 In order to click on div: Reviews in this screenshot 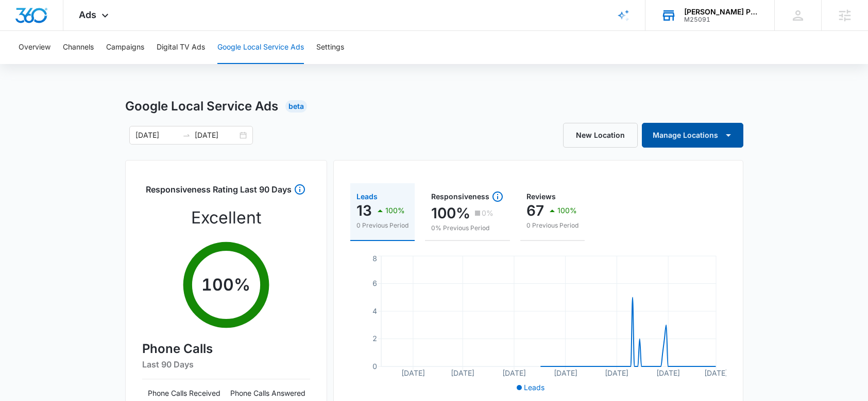, I will do `click(552, 197)`.